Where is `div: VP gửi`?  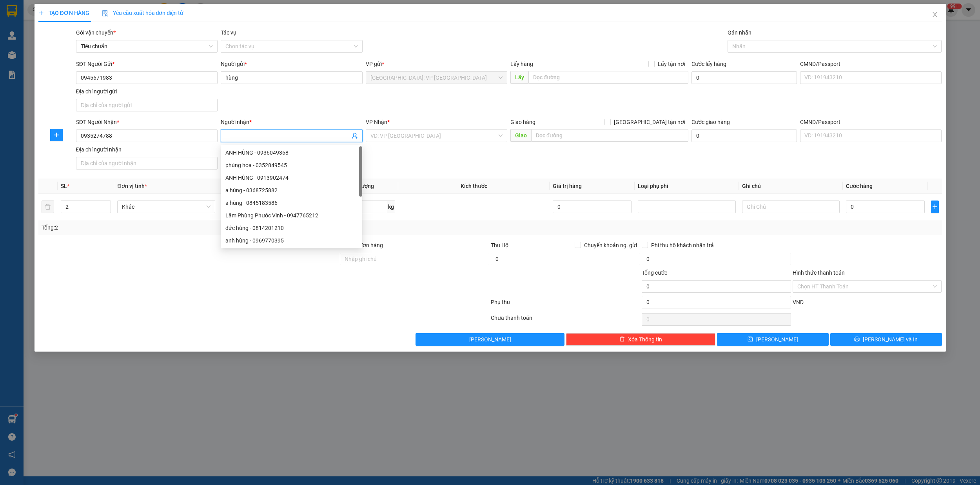 div: VP gửi is located at coordinates (437, 64).